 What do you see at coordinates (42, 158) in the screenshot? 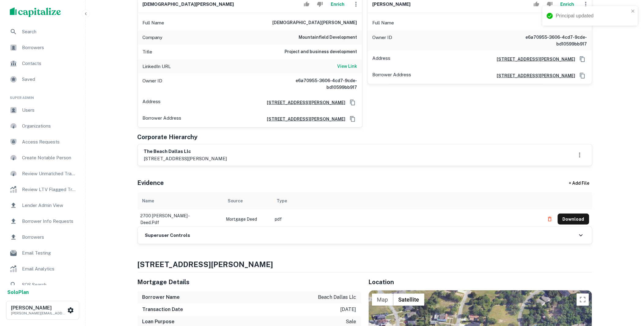
I see `a: Create Notable Person` at bounding box center [42, 158].